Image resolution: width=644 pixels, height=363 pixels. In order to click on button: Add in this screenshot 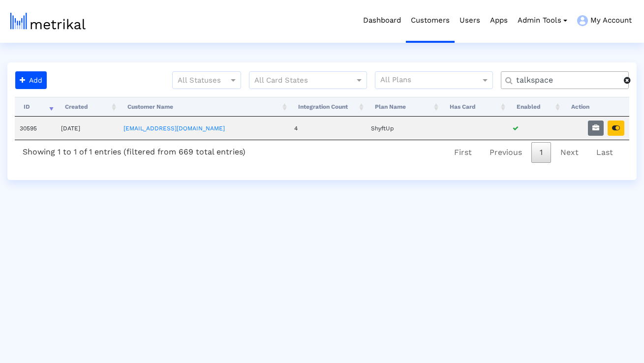, I will do `click(31, 81)`.